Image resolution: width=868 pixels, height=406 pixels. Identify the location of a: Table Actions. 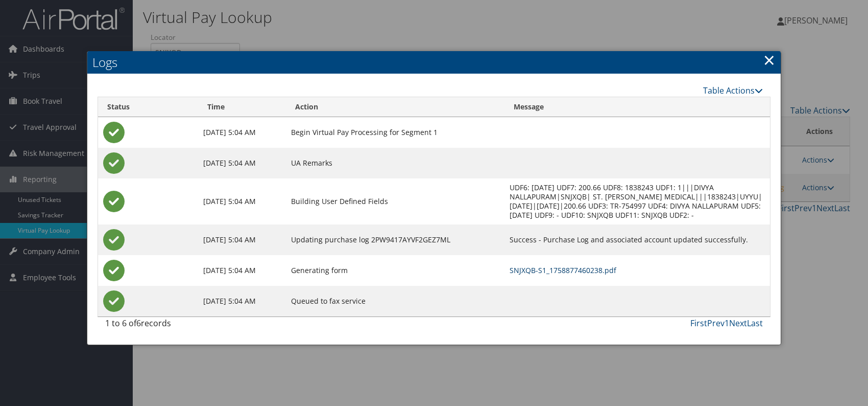
(732, 91).